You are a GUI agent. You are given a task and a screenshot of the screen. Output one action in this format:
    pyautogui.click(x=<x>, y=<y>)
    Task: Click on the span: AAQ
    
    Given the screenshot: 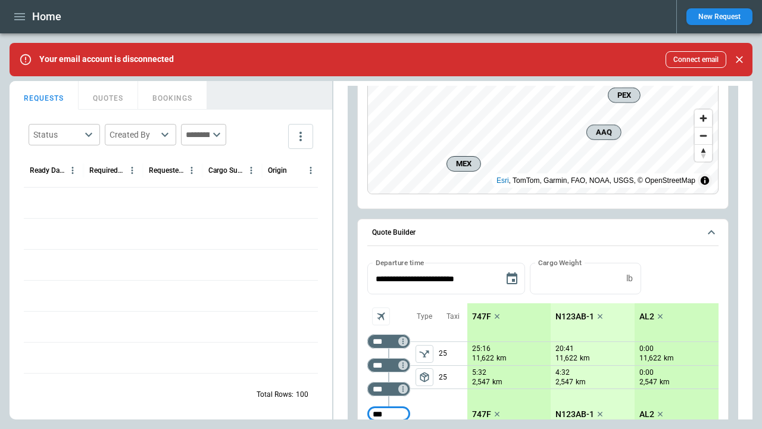 What is the action you would take?
    pyautogui.click(x=603, y=132)
    